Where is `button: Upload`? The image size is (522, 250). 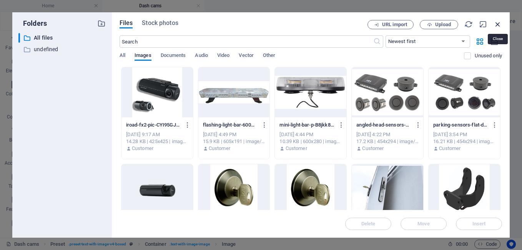 button: Upload is located at coordinates (439, 25).